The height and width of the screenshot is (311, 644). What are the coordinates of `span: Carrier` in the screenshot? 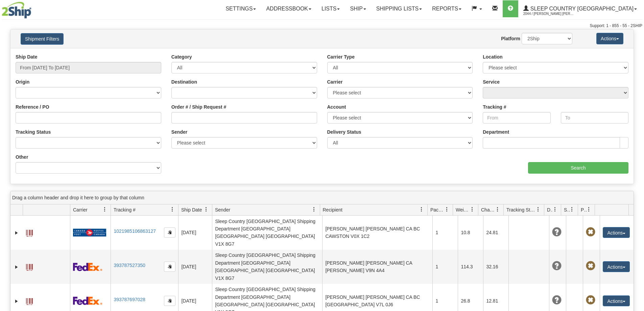 It's located at (80, 210).